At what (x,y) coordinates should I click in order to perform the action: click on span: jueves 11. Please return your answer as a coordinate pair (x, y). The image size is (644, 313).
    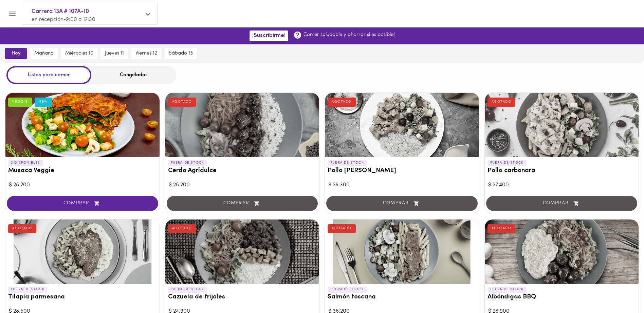
    Looking at the image, I should click on (114, 53).